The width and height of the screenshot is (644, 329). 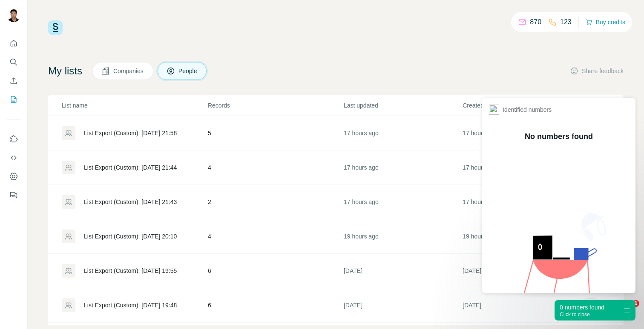 I want to click on img: Profile image for FinAI, so click(x=26, y=22).